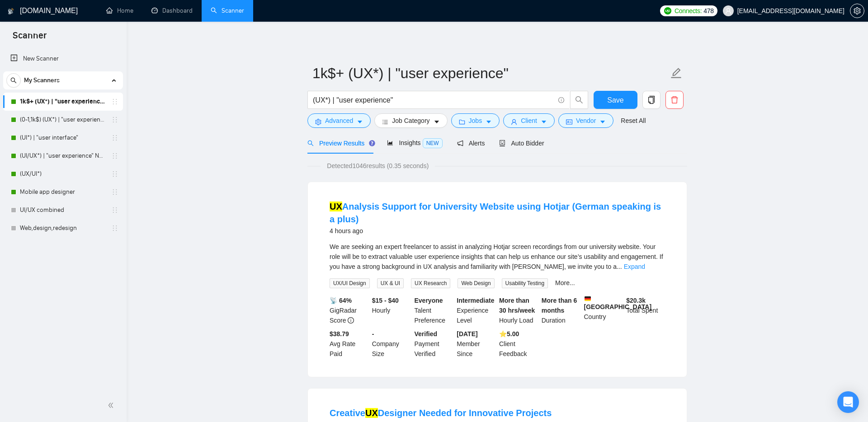 The width and height of the screenshot is (868, 422). I want to click on div: Tooltip anchor, so click(372, 143).